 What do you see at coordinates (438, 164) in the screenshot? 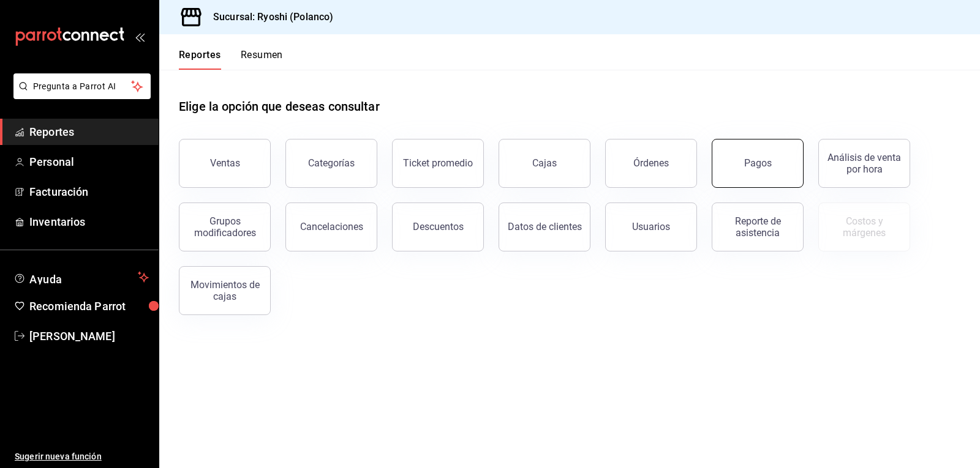
I see `button: Ticket promedio` at bounding box center [438, 164].